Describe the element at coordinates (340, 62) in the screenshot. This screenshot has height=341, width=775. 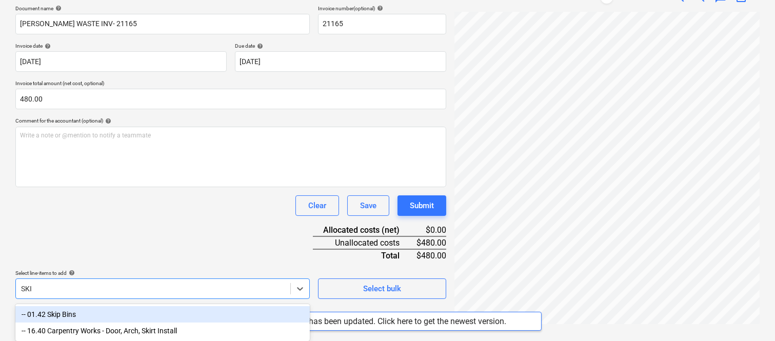
I see `input: Due date not specified` at that location.